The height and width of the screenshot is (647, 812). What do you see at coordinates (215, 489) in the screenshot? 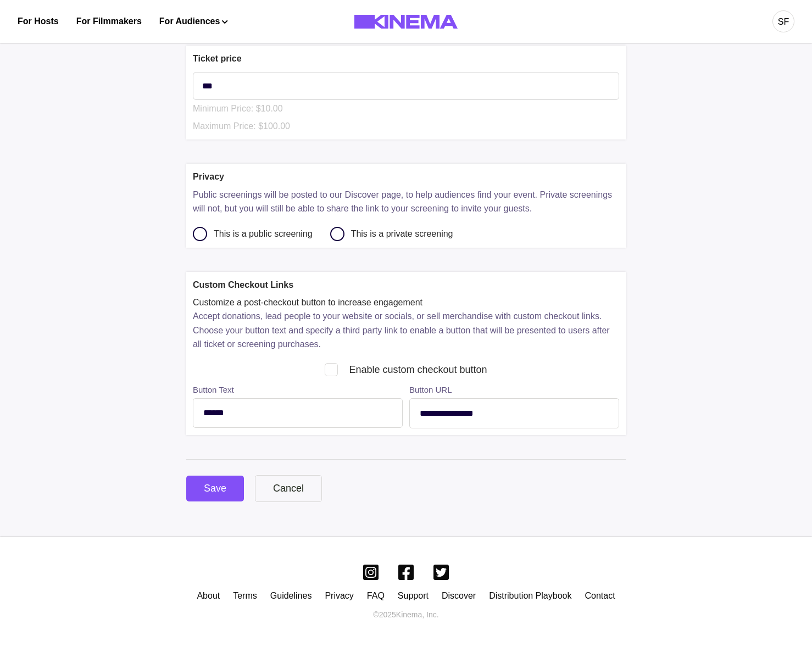
I see `div: Save` at bounding box center [215, 489].